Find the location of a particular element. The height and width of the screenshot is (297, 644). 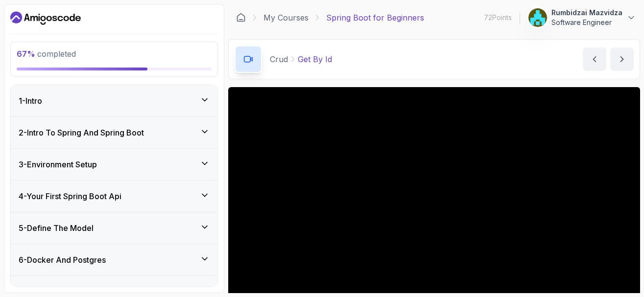

h3: 1 - Intro is located at coordinates (30, 101).